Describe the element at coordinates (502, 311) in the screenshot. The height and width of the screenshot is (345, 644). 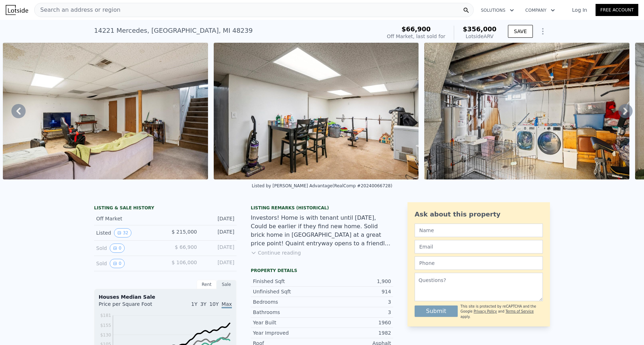
I see `div: This site is protected by reCAPTCHA and the Google and apply.` at that location.